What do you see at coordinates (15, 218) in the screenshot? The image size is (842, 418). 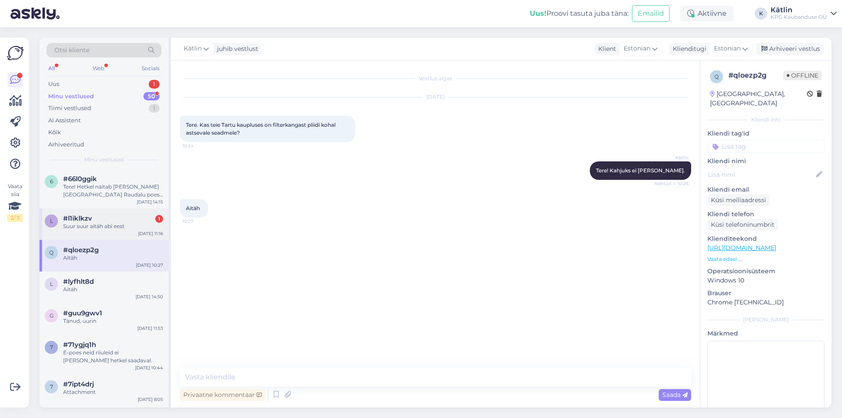 I see `div: 2 / 3` at bounding box center [15, 218].